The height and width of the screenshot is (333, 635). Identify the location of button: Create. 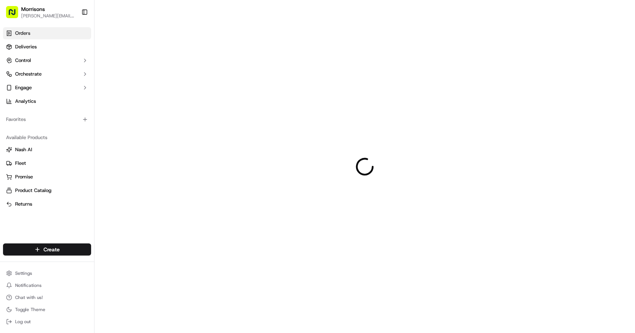
(47, 250).